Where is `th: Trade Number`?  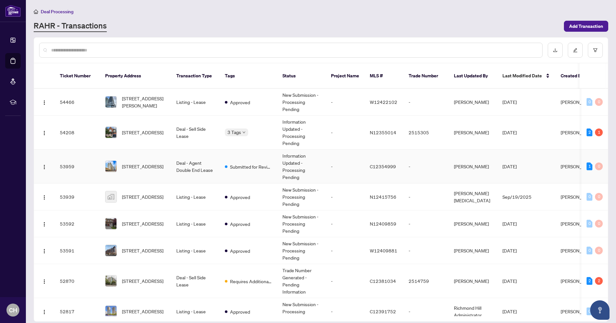
th: Trade Number is located at coordinates (426, 76).